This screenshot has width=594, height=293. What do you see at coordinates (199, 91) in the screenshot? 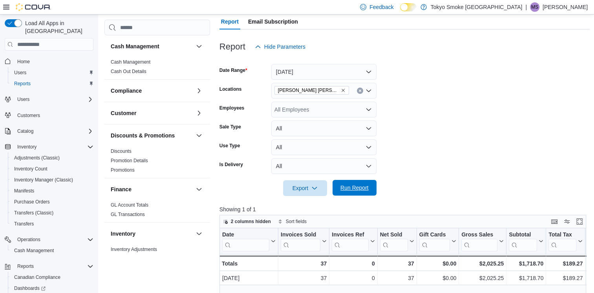
I see `button: Compliance` at bounding box center [199, 91].